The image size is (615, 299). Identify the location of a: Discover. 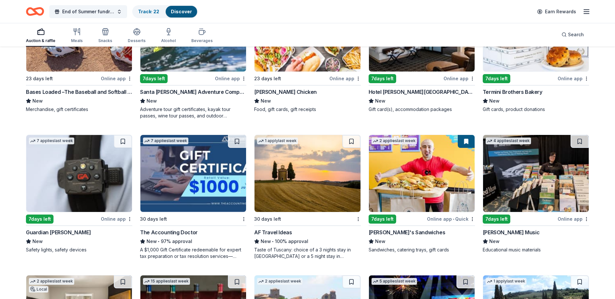
(181, 11).